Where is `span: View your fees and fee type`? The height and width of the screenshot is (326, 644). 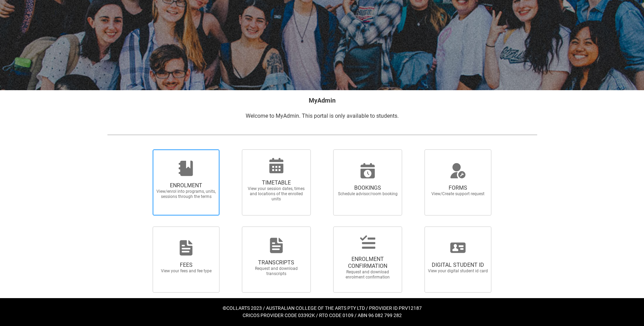 span: View your fees and fee type is located at coordinates (186, 271).